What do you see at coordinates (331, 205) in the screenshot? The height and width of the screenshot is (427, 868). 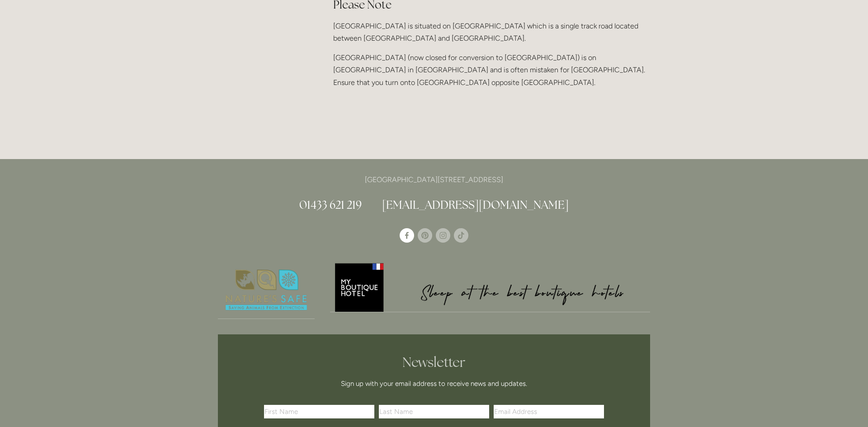 I see `a: 01433 621 219` at bounding box center [331, 205].